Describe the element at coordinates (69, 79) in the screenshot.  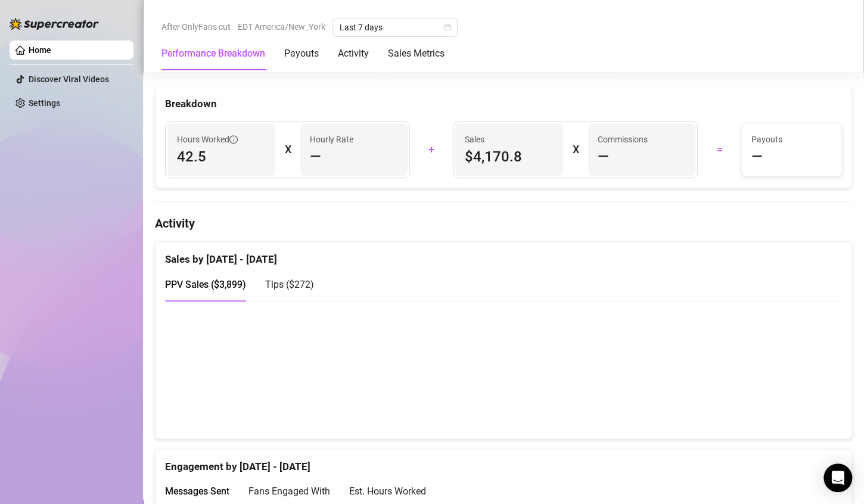
I see `a: Discover Viral Videos` at that location.